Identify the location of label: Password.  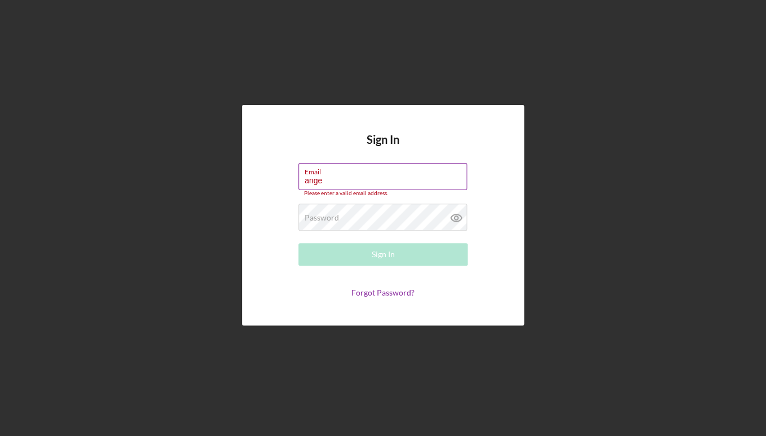
(321, 218).